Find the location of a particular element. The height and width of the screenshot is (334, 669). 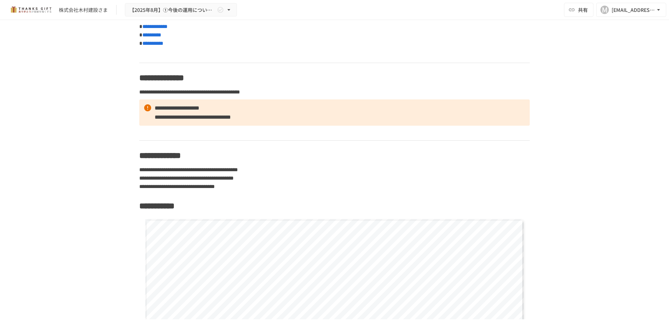

span: 共有 is located at coordinates (583, 10).